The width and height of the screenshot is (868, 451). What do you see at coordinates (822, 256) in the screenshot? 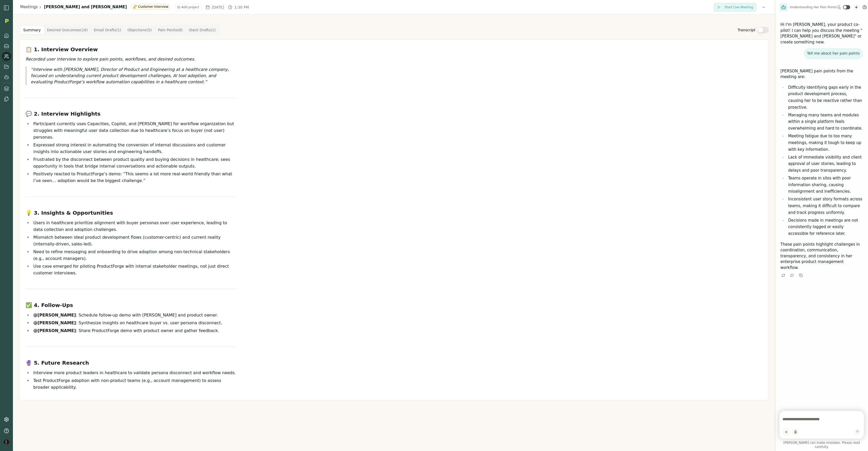
I see `p: These pain points highlight challenges in coordination, communication, transparency, and consiste...` at bounding box center [822, 256].